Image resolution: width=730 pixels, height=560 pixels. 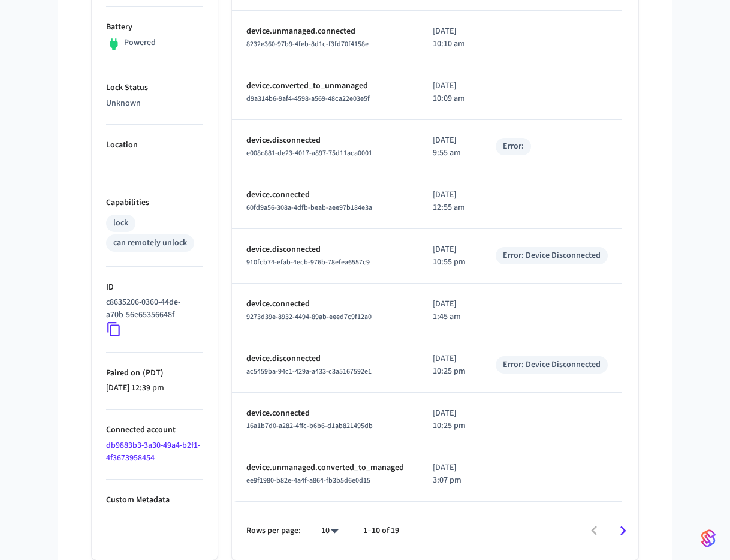 I want to click on button: Go to next page, so click(x=623, y=530).